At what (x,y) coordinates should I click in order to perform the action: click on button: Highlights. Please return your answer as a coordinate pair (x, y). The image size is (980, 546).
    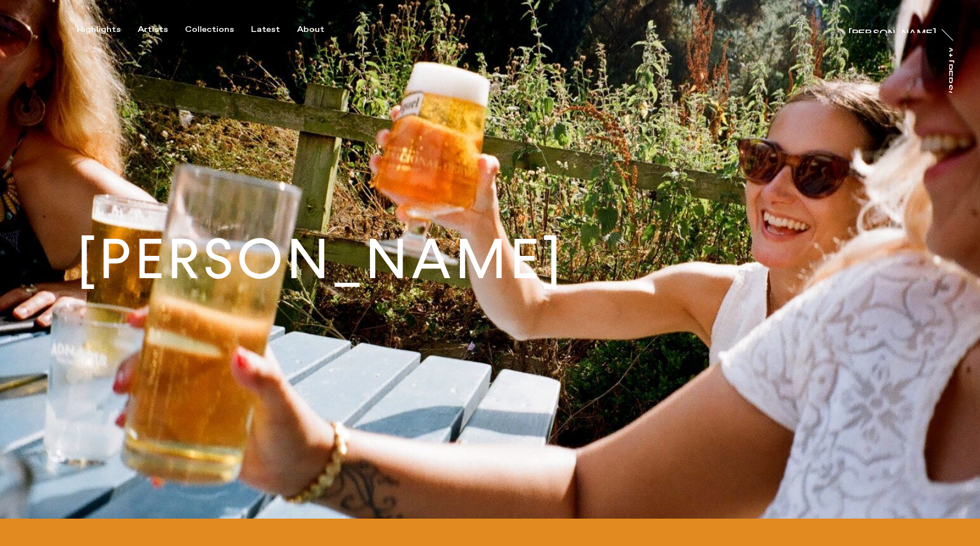
    Looking at the image, I should click on (107, 30).